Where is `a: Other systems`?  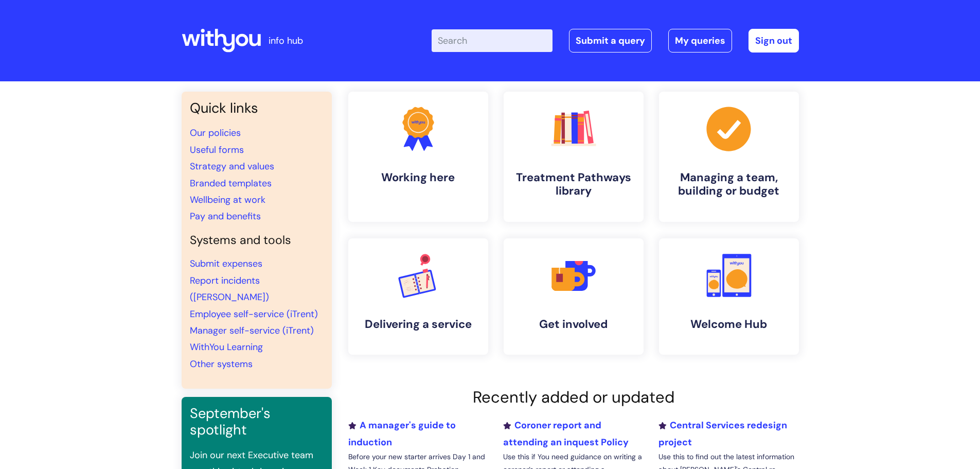
a: Other systems is located at coordinates (221, 364).